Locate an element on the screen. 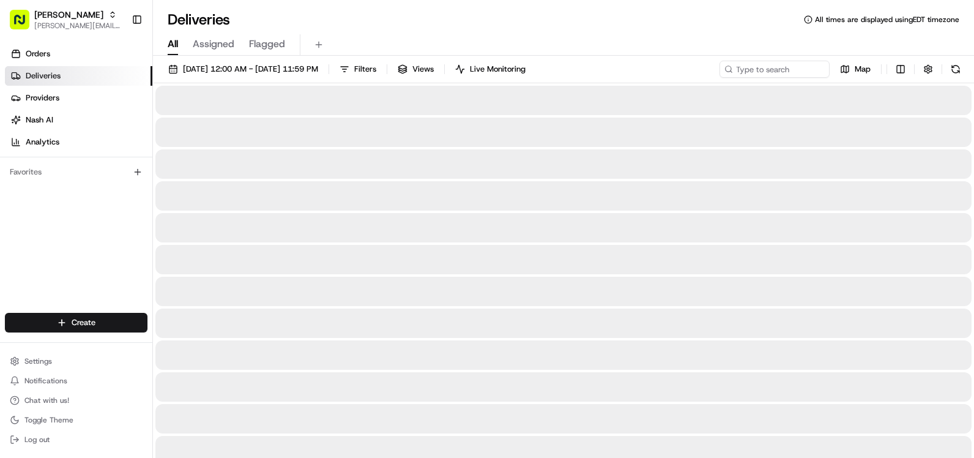 This screenshot has width=974, height=458. button: Chat with us! is located at coordinates (76, 400).